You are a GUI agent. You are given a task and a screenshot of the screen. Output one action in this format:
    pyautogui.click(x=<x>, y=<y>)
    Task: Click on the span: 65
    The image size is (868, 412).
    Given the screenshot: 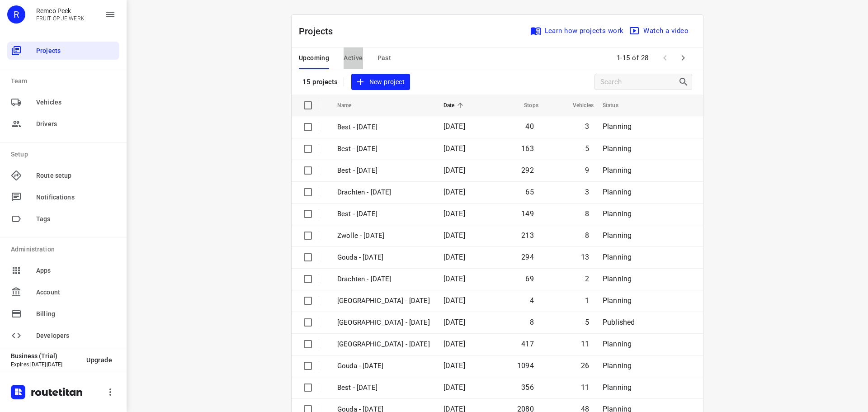 What is the action you would take?
    pyautogui.click(x=529, y=191)
    